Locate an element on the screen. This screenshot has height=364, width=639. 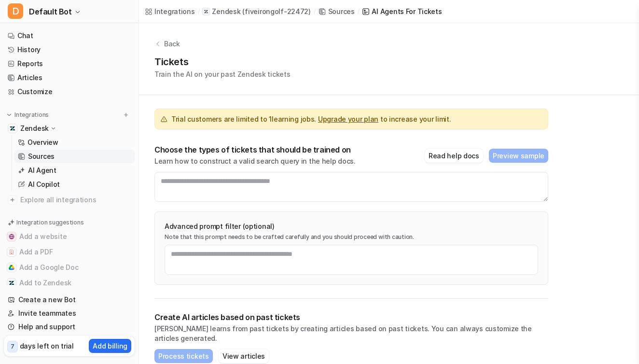
img: Add a PDF is located at coordinates (12, 252).